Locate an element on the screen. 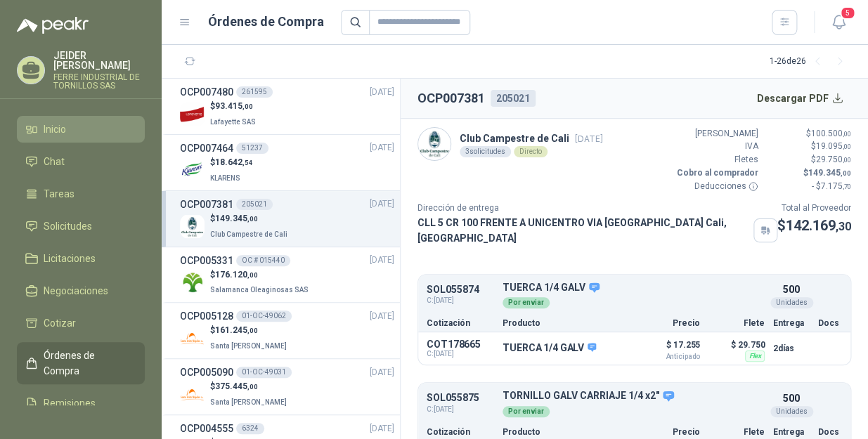  span: 19.095 is located at coordinates (833, 146).